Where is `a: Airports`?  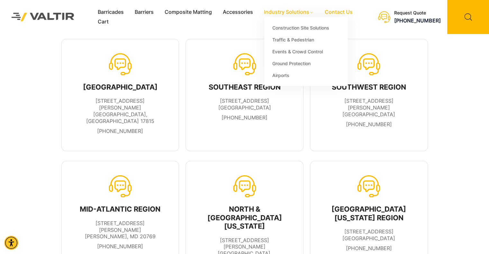 a: Airports is located at coordinates (306, 75).